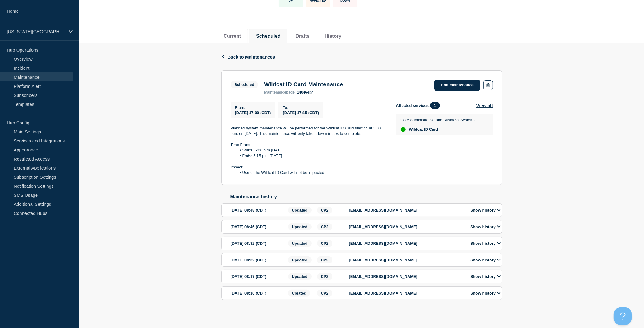 The width and height of the screenshot is (644, 328). Describe the element at coordinates (268, 36) in the screenshot. I see `button: Scheduled` at that location.